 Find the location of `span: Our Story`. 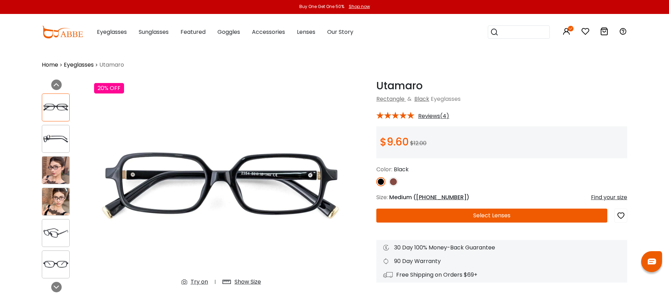

span: Our Story is located at coordinates (340, 32).